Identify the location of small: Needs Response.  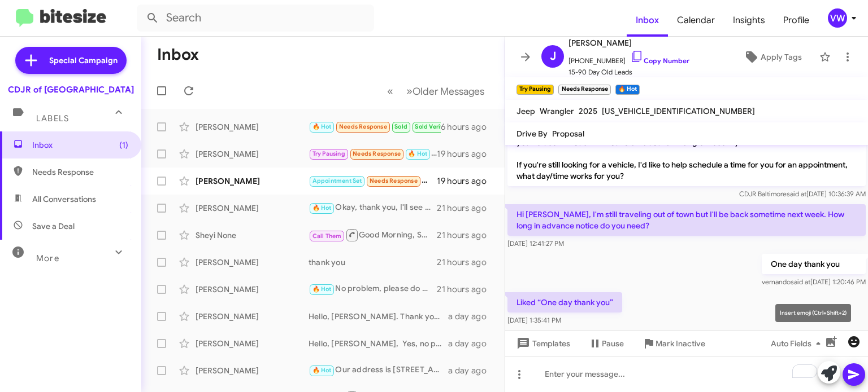
(584, 90).